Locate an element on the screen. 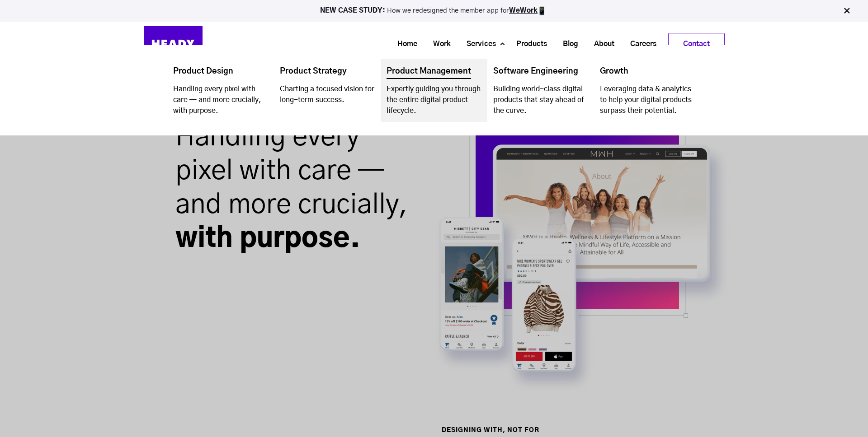 The image size is (868, 437). a: Careers is located at coordinates (640, 44).